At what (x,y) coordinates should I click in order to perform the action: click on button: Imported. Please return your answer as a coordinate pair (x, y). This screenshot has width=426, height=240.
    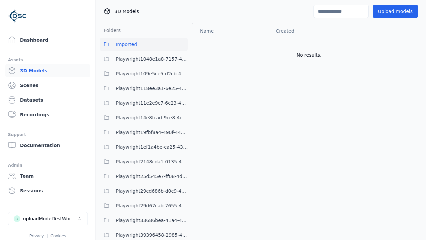
    Looking at the image, I should click on (144, 44).